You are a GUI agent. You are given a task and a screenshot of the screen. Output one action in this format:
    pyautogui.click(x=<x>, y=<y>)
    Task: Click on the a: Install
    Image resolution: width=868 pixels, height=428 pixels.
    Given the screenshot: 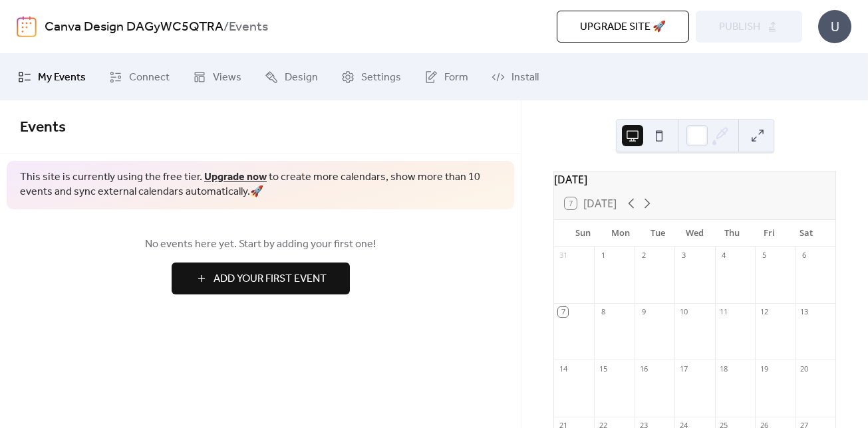 What is the action you would take?
    pyautogui.click(x=515, y=77)
    